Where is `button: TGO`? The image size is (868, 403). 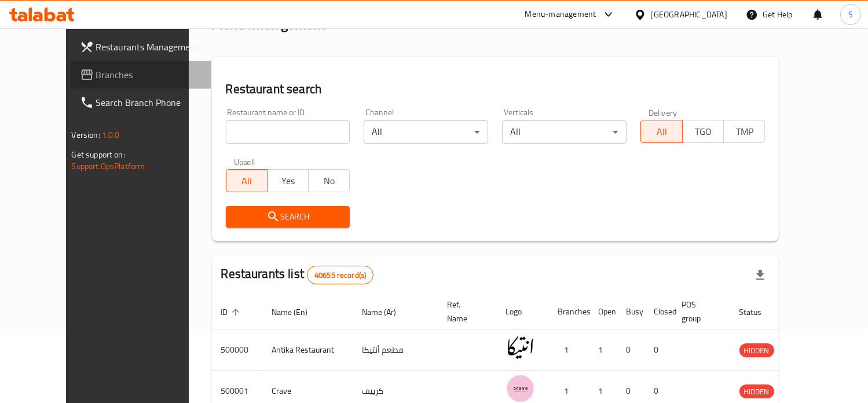
button: TGO is located at coordinates (703, 132).